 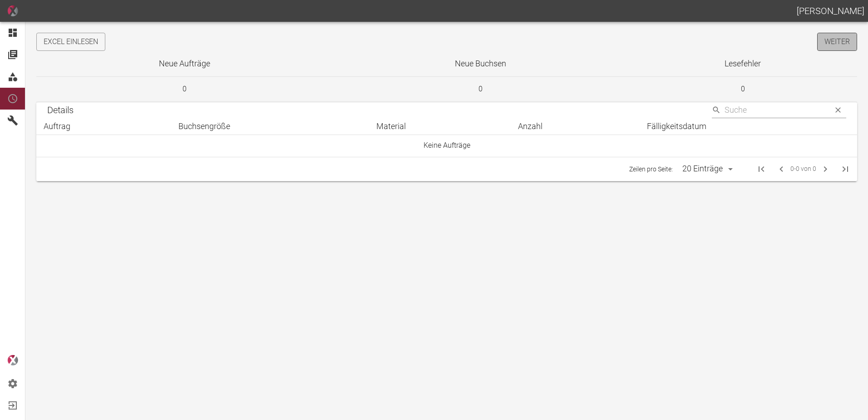 I want to click on span: Erste Seite, so click(x=761, y=169).